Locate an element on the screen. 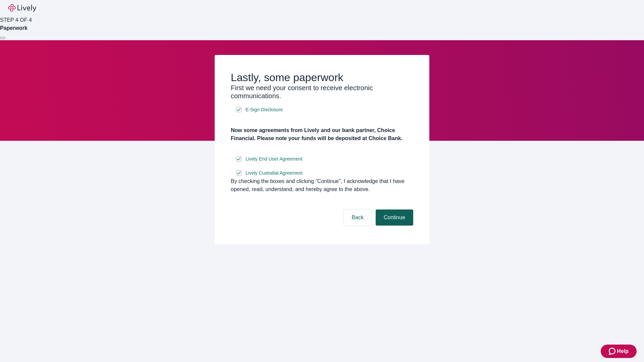 This screenshot has height=362, width=644. span: E-Sign Disclosure is located at coordinates (264, 110).